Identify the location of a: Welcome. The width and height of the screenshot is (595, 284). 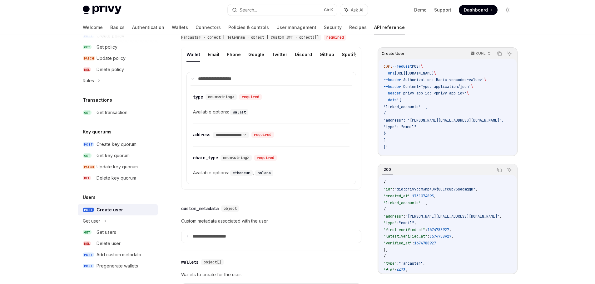
(93, 27).